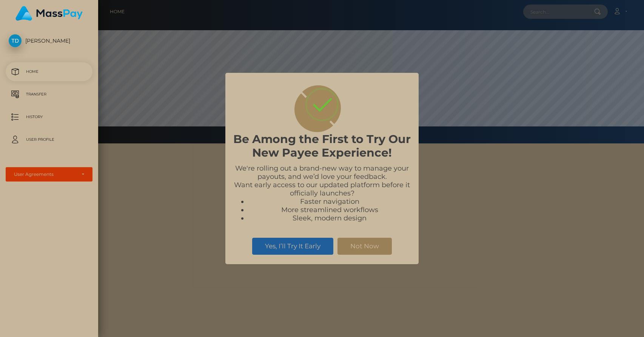 The width and height of the screenshot is (644, 337). I want to click on p: Transfer, so click(49, 94).